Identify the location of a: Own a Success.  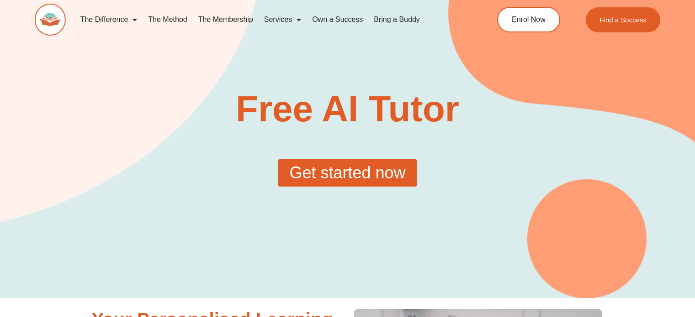
(337, 20).